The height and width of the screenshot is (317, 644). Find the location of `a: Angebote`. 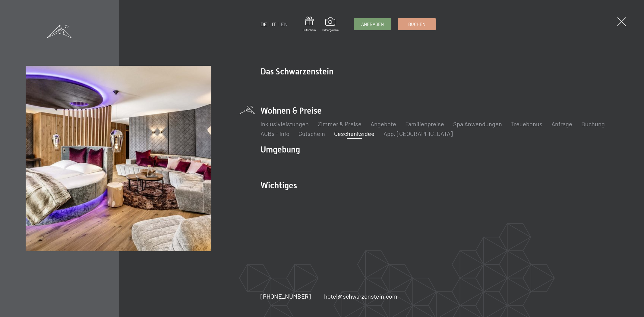

a: Angebote is located at coordinates (383, 123).